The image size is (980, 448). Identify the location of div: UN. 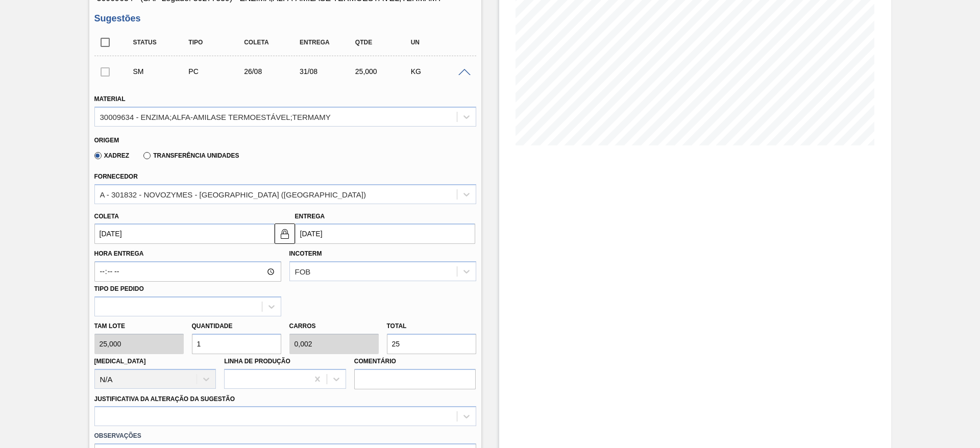
(439, 43).